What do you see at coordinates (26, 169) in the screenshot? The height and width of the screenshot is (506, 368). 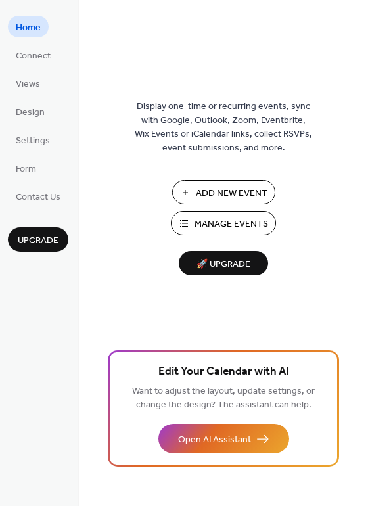 I see `span: Form` at bounding box center [26, 169].